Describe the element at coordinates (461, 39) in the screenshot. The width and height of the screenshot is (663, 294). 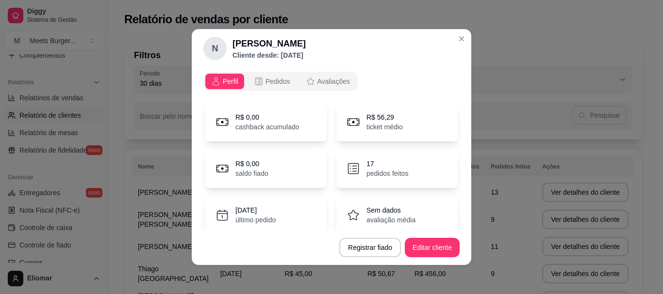
I see `button: Close` at that location.